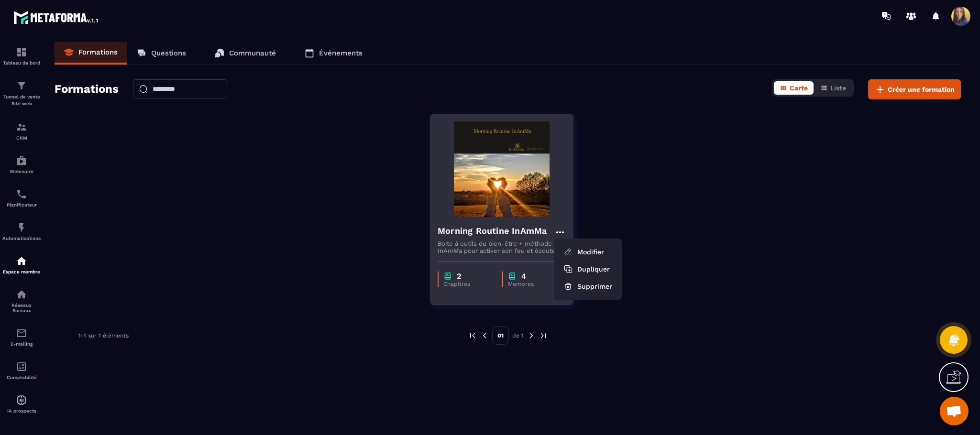 The height and width of the screenshot is (435, 980). Describe the element at coordinates (22, 131) in the screenshot. I see `a: formationformationCRM` at that location.